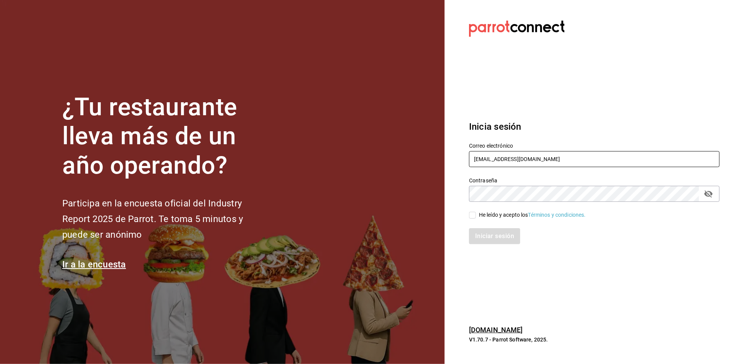  Describe the element at coordinates (557, 215) in the screenshot. I see `a: Términos y condiciones.` at that location.